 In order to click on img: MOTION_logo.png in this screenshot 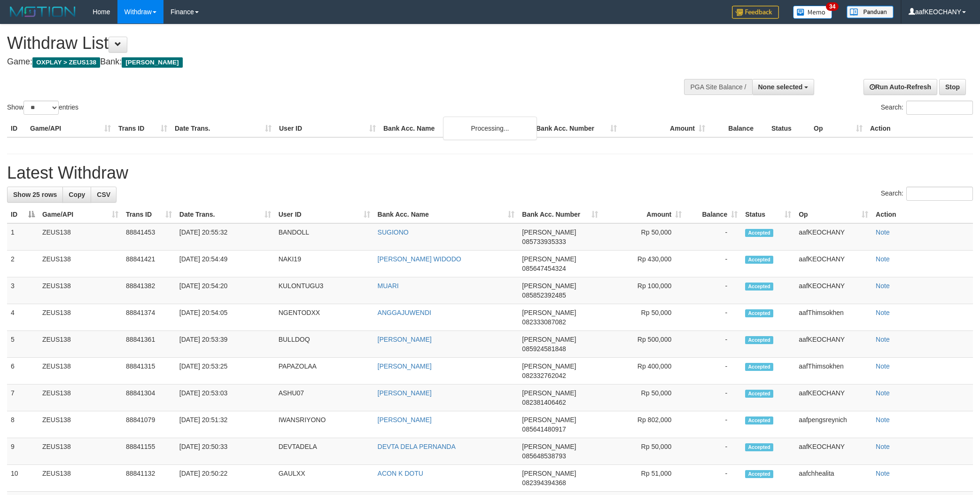, I will do `click(43, 12)`.